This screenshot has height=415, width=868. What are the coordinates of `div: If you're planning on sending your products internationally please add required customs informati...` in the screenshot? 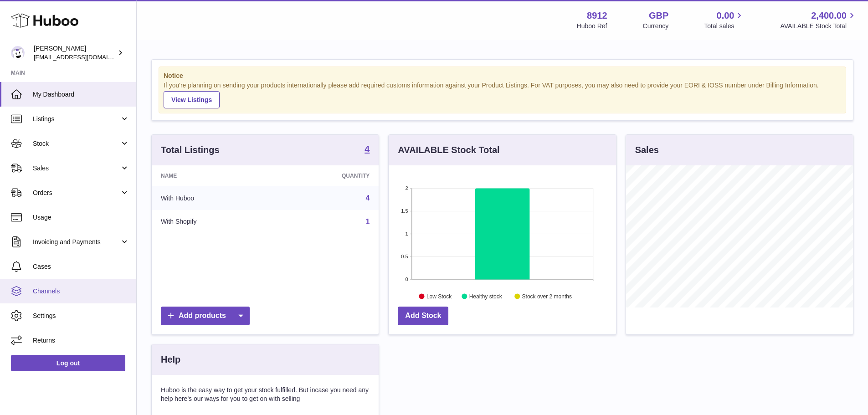 It's located at (502, 95).